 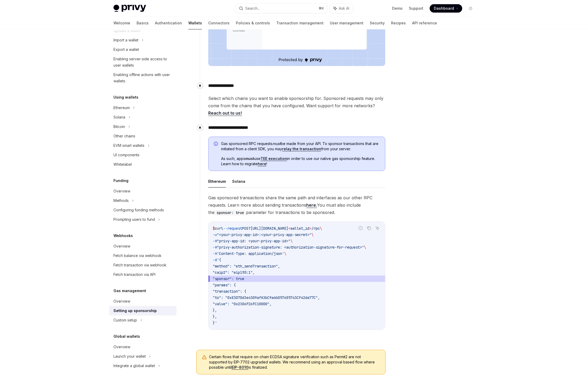 What do you see at coordinates (217, 181) in the screenshot?
I see `button: Ethereum` at bounding box center [217, 181].